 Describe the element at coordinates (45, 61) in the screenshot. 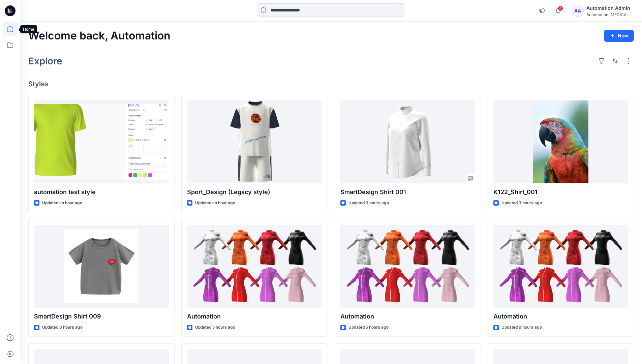

I see `h2: Explore` at that location.